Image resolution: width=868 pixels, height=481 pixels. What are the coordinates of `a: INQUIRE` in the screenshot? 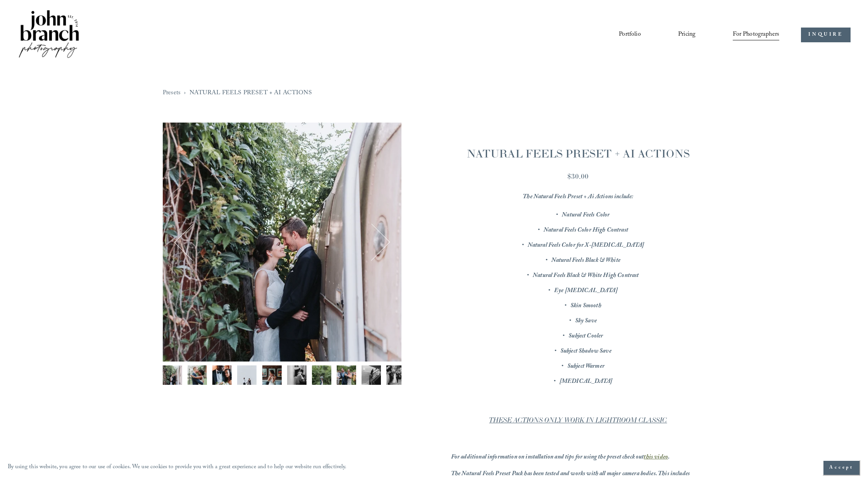 It's located at (826, 35).